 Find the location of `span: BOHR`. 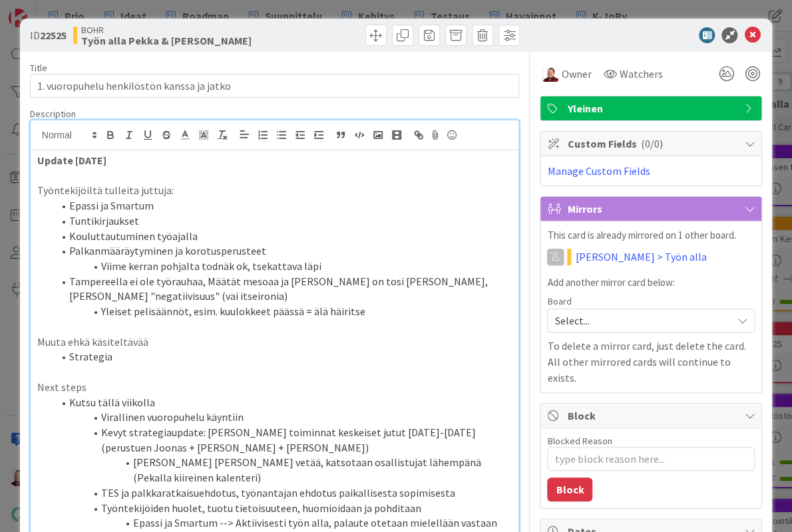

span: BOHR is located at coordinates (166, 30).